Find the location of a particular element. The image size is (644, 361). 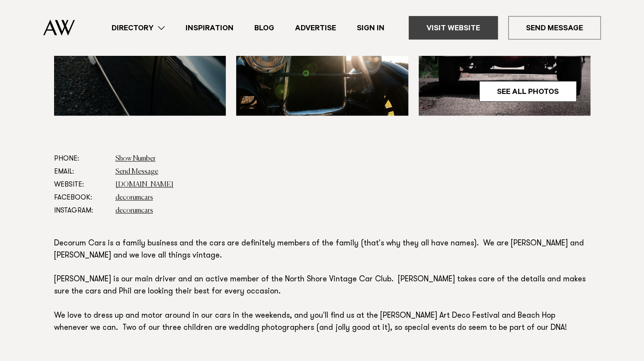

dt: Email: is located at coordinates (81, 172).